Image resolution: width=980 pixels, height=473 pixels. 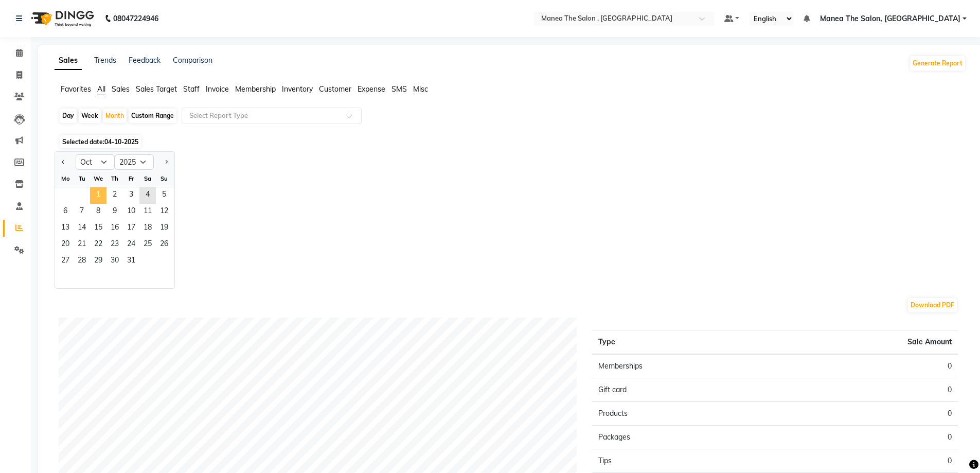 What do you see at coordinates (82, 229) in the screenshot?
I see `div: Tuesday, October 14, 2025` at bounding box center [82, 229].